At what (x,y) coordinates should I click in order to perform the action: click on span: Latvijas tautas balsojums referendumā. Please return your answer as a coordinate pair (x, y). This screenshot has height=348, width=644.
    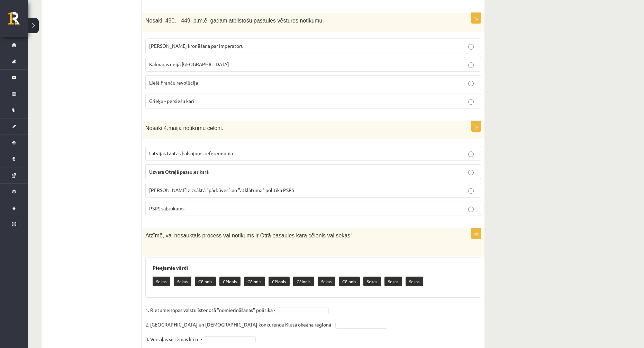
    Looking at the image, I should click on (191, 153).